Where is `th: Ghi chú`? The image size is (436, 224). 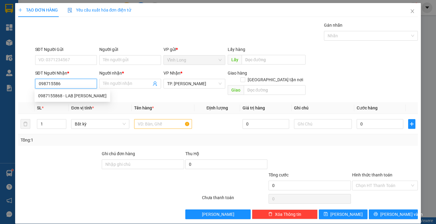 th: Ghi chú is located at coordinates (323, 108).